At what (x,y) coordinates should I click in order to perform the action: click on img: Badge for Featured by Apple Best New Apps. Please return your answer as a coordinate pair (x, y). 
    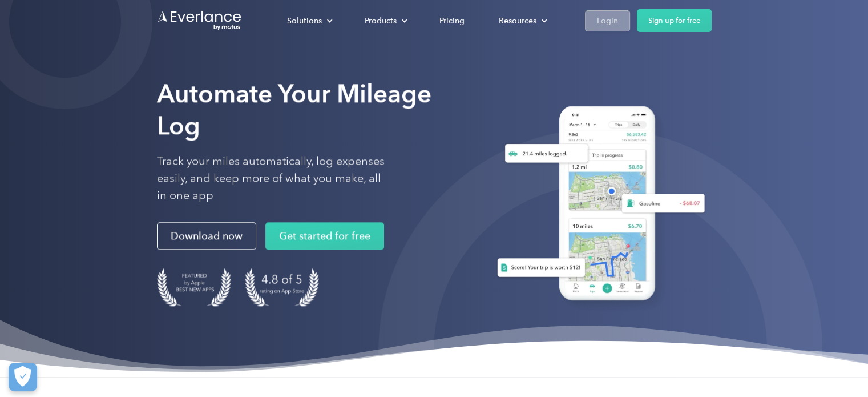
    Looking at the image, I should click on (194, 287).